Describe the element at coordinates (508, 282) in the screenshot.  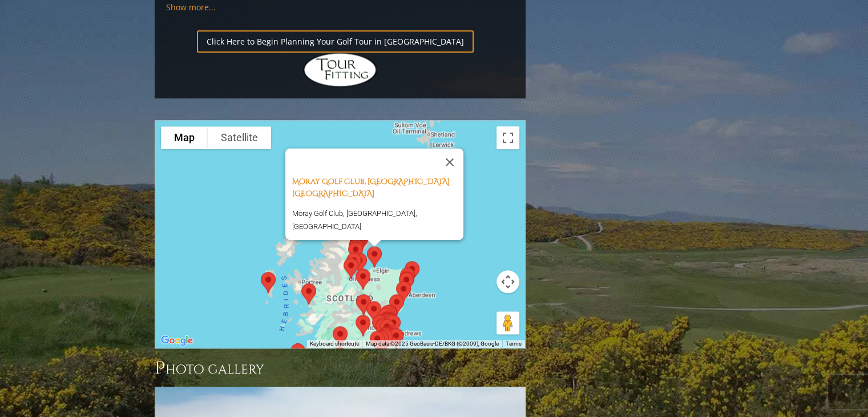
I see `button: Map camera controls` at that location.